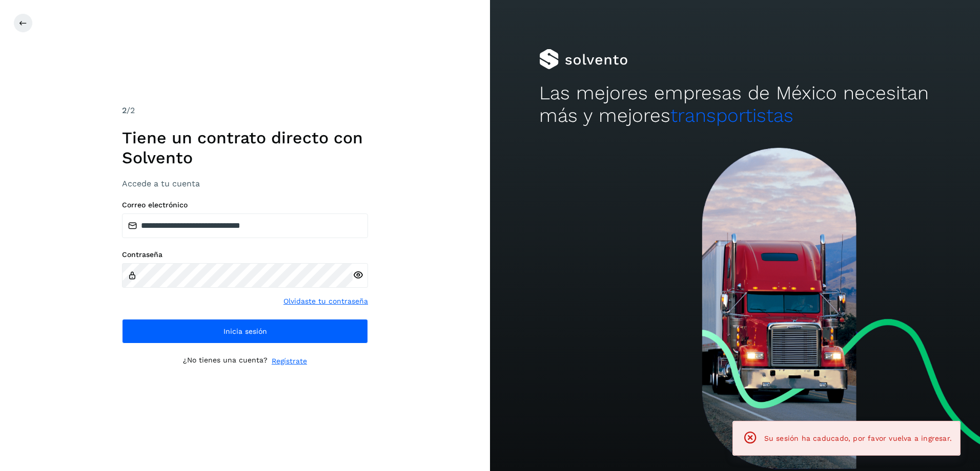 Image resolution: width=980 pixels, height=471 pixels. I want to click on h3: Accede a tu cuenta, so click(245, 183).